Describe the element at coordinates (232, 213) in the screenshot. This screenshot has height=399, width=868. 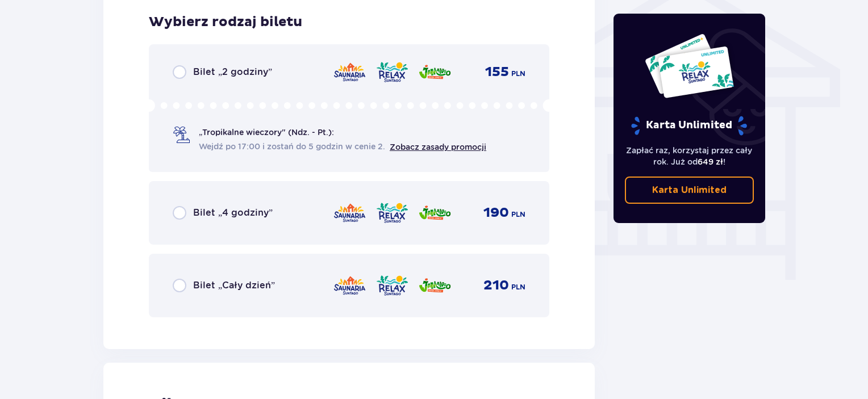
I see `p: Bilet „4 godziny”` at that location.